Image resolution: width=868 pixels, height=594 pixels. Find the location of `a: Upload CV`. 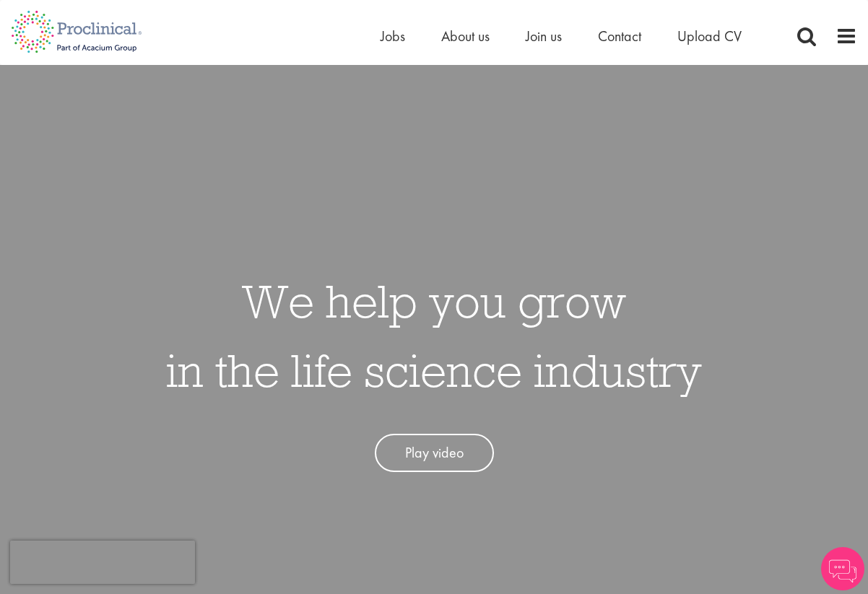

a: Upload CV is located at coordinates (709, 36).